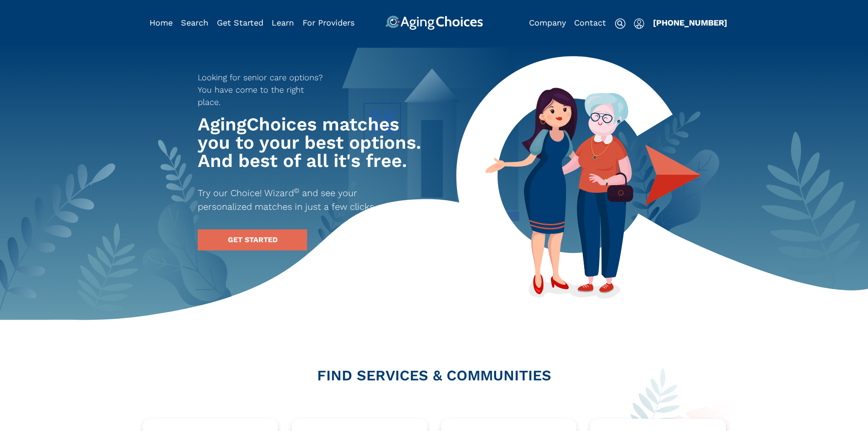  Describe the element at coordinates (590, 22) in the screenshot. I see `a: Contact` at that location.